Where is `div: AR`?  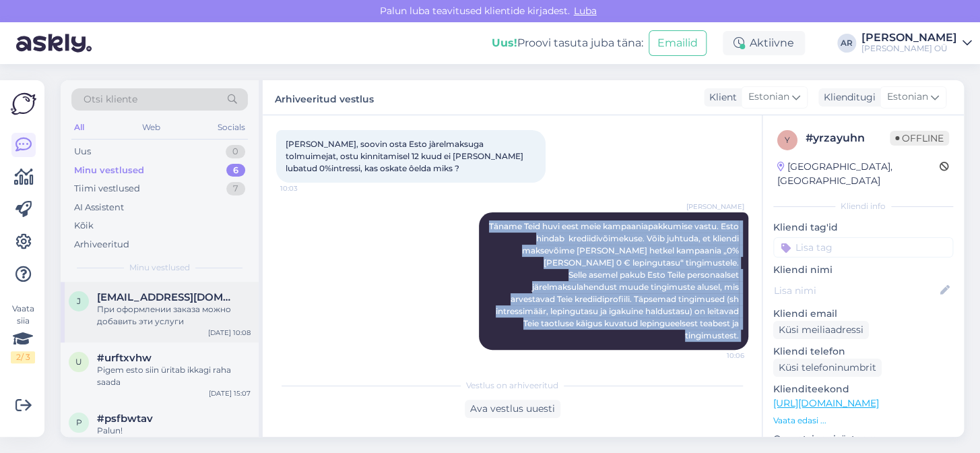 div: AR is located at coordinates (846, 43).